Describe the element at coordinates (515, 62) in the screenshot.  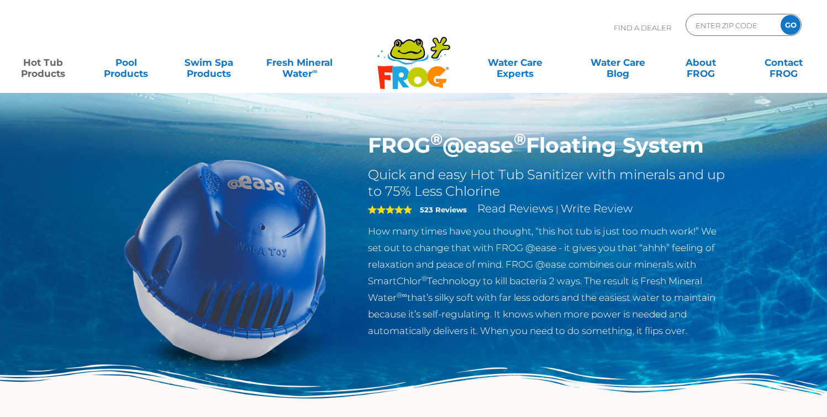
I see `a: Water CareExperts` at that location.